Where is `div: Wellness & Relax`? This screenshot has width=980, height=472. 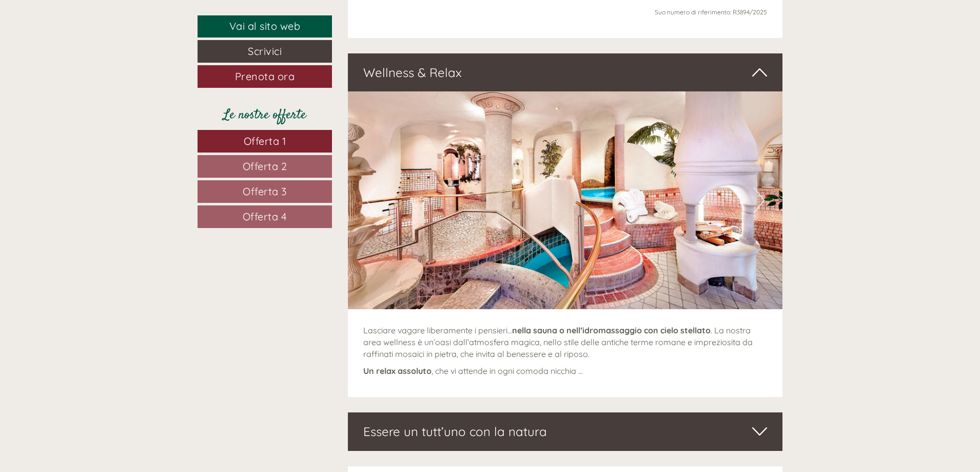 div: Wellness & Relax is located at coordinates (565, 72).